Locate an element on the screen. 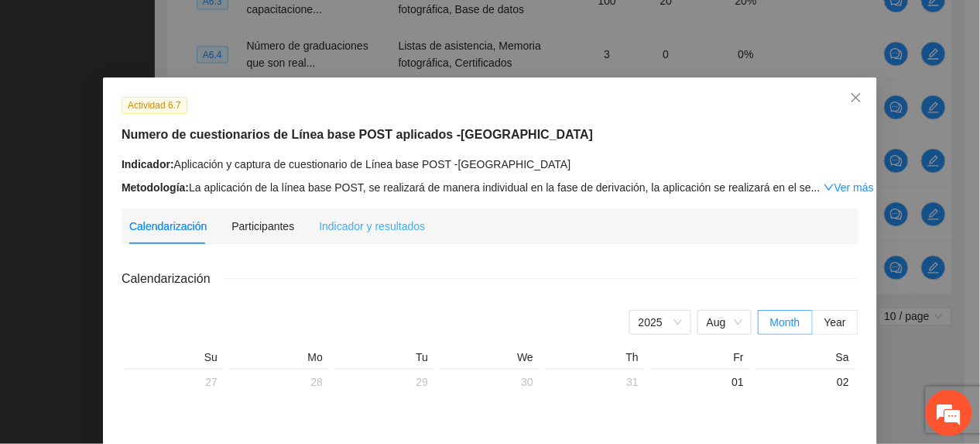  div: 31 is located at coordinates (595, 382).